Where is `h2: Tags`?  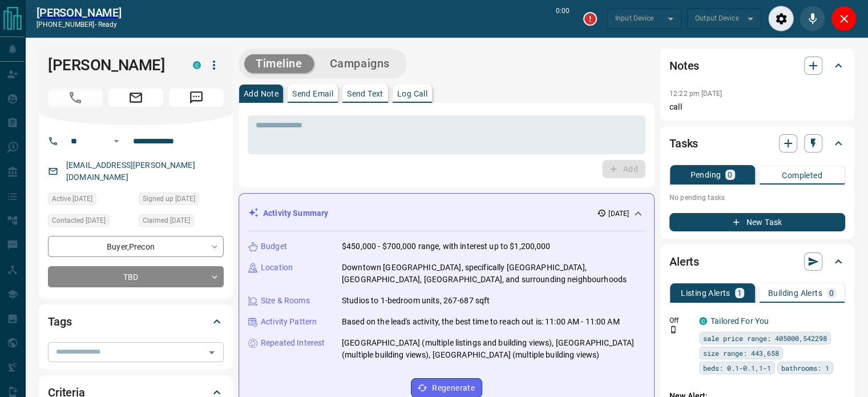
h2: Tags is located at coordinates (59, 322).